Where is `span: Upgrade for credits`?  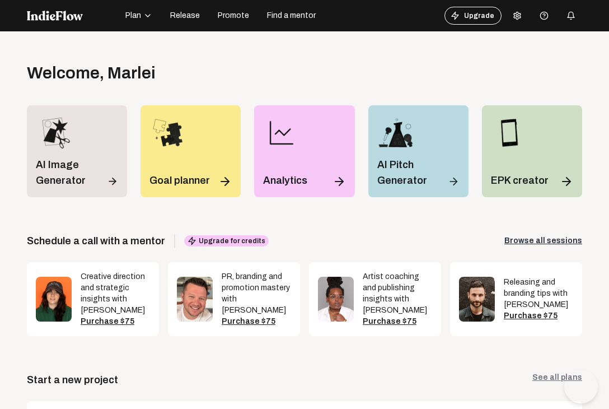 span: Upgrade for credits is located at coordinates (226, 241).